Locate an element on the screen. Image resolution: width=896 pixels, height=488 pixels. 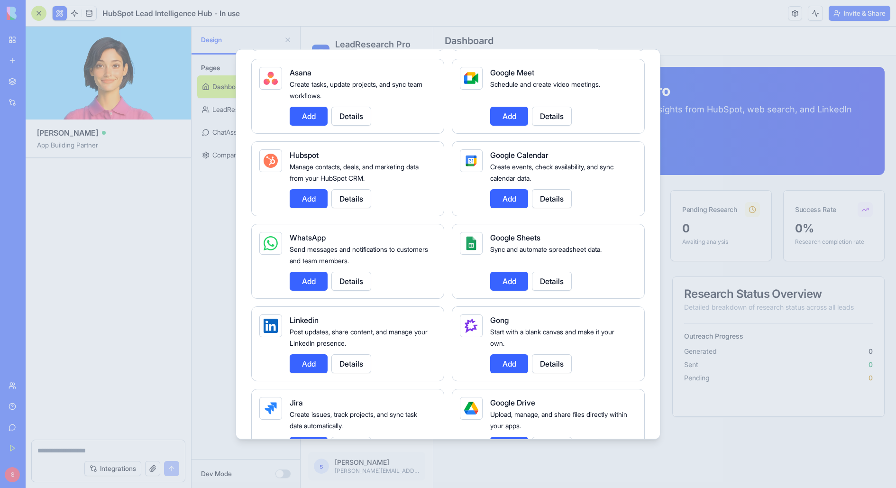
p: No research activity yet is located at coordinates (250, 348).